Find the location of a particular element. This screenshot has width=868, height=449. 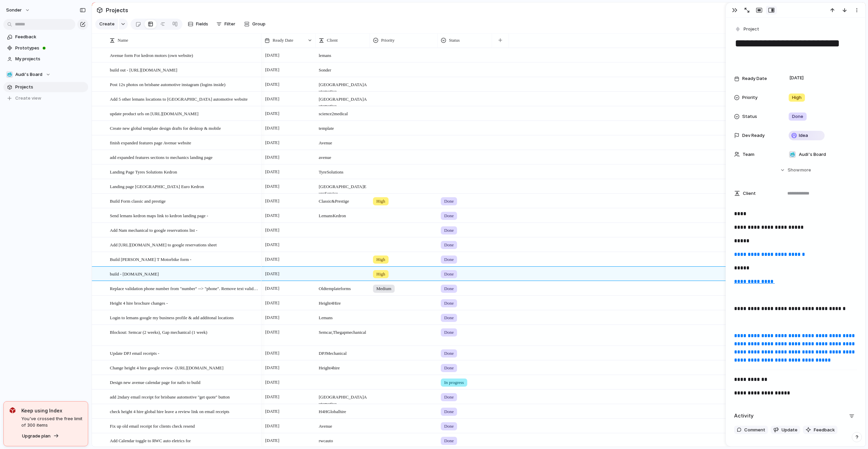

span: Create view is located at coordinates (28, 98).